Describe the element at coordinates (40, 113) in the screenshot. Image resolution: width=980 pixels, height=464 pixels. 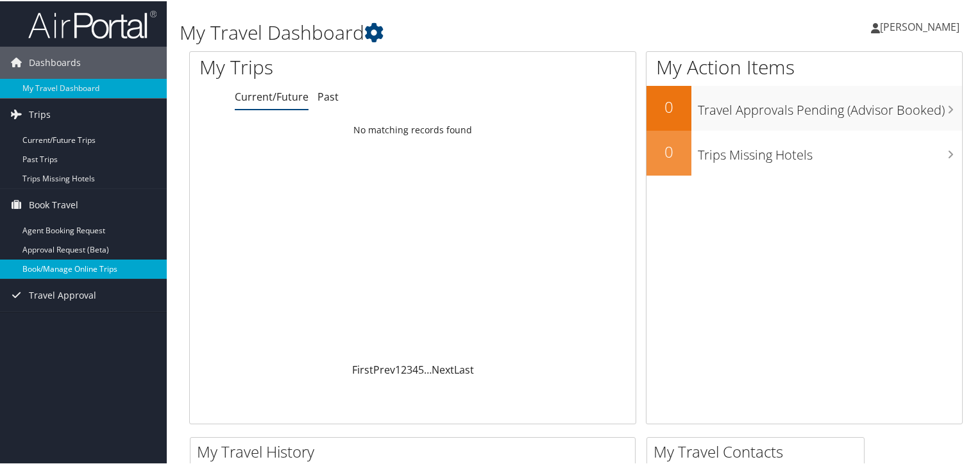
I see `span: Trips` at that location.